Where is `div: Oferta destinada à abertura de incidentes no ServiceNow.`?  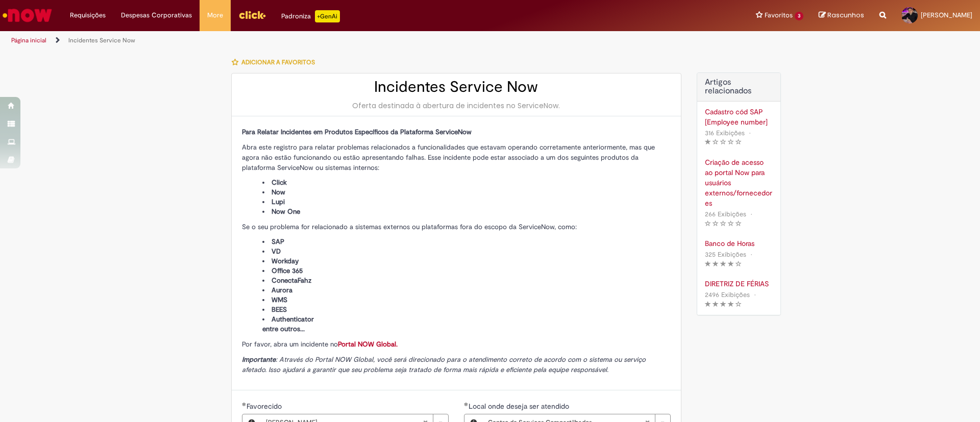 div: Oferta destinada à abertura de incidentes no ServiceNow. is located at coordinates (457, 106).